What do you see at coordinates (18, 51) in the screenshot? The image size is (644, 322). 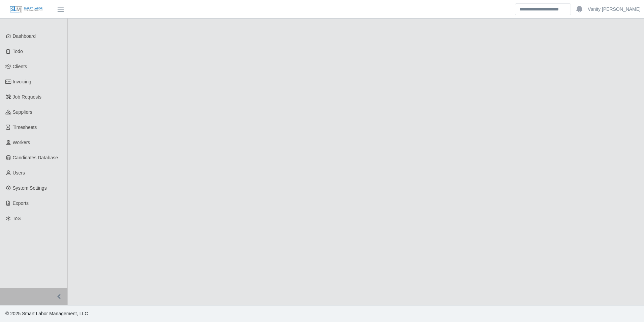 I see `span: Todo` at bounding box center [18, 51].